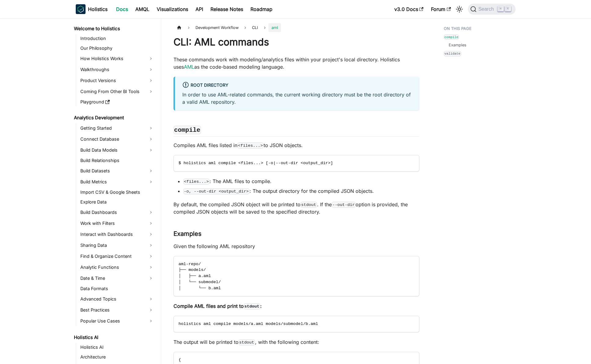  I want to click on a: Product Versions, so click(117, 80).